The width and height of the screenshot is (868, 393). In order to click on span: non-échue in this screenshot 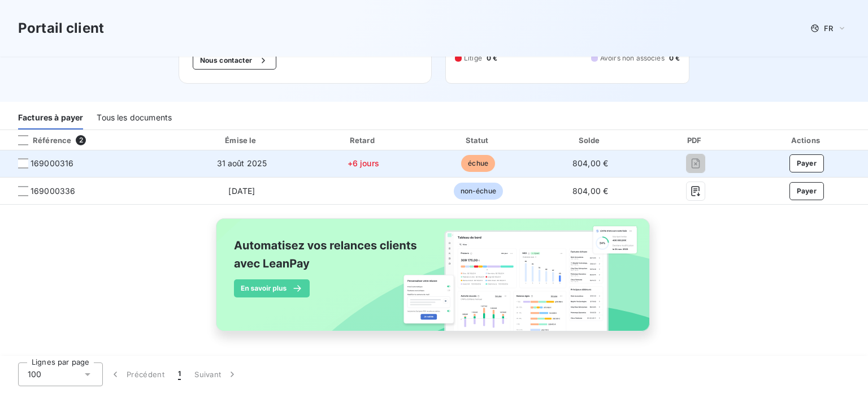, I will do `click(478, 192)`.